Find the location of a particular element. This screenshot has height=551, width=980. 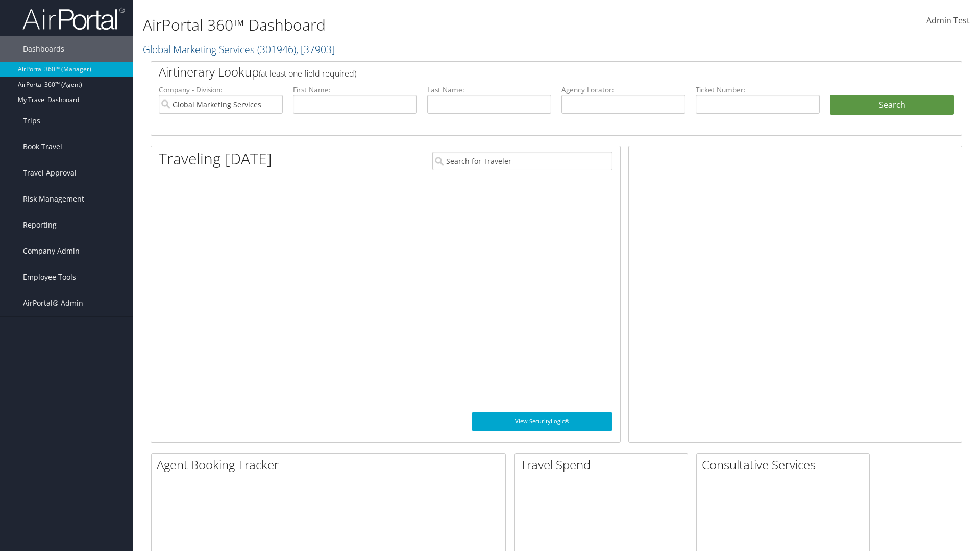

a: Admin Test is located at coordinates (948, 21).